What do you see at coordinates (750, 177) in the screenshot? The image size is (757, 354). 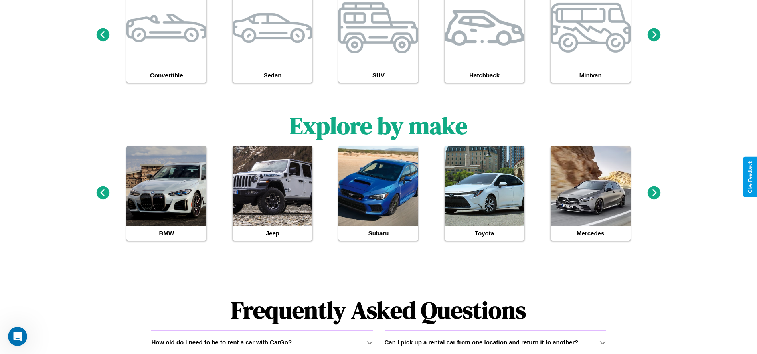 I see `div: Give Feedback` at bounding box center [750, 177].